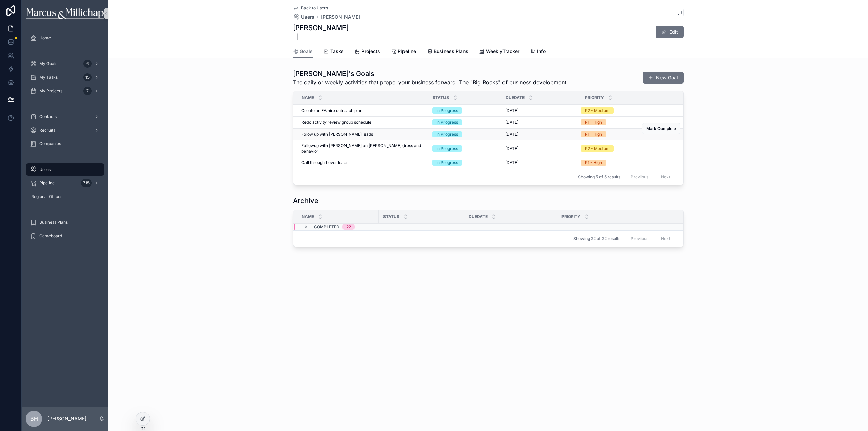 This screenshot has width=868, height=431. Describe the element at coordinates (670, 32) in the screenshot. I see `button: Edit` at that location.